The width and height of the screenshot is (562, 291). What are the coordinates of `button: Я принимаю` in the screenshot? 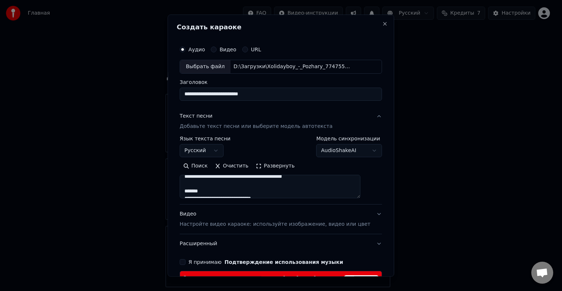 It's located at (284, 262).